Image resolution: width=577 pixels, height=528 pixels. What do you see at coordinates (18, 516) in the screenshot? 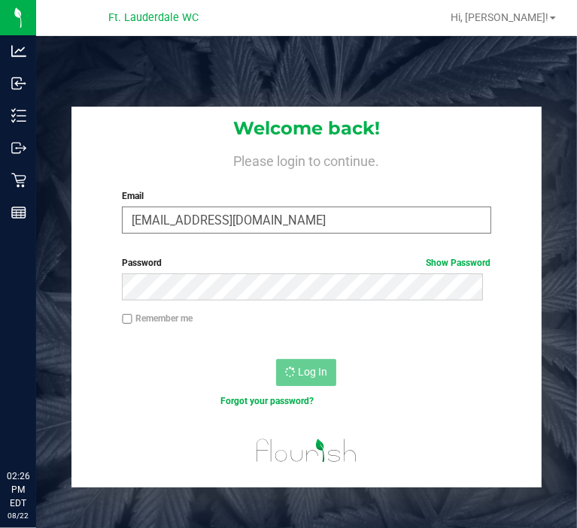
I see `p: 08/22` at bounding box center [18, 516].